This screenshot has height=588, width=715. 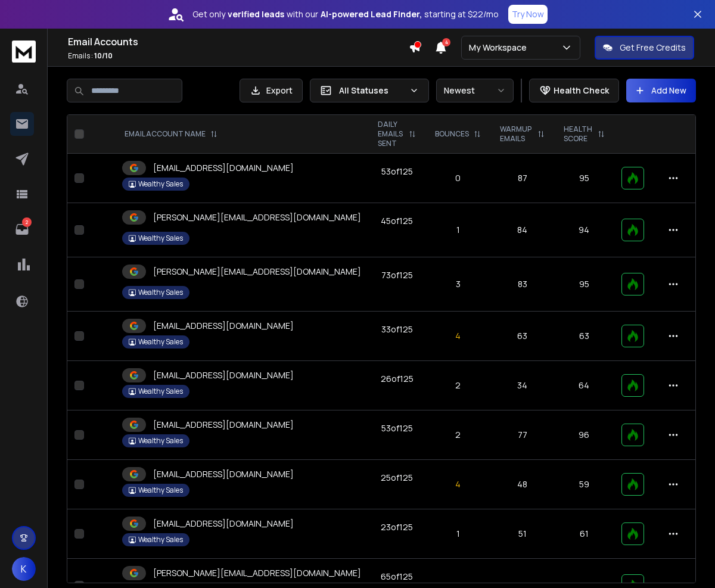 What do you see at coordinates (397, 330) in the screenshot?
I see `div: 33 of 125` at bounding box center [397, 330].